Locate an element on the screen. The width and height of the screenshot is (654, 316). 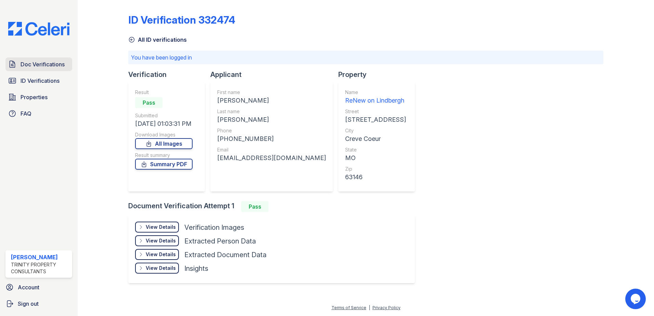
span: ID Verifications is located at coordinates (40, 81).